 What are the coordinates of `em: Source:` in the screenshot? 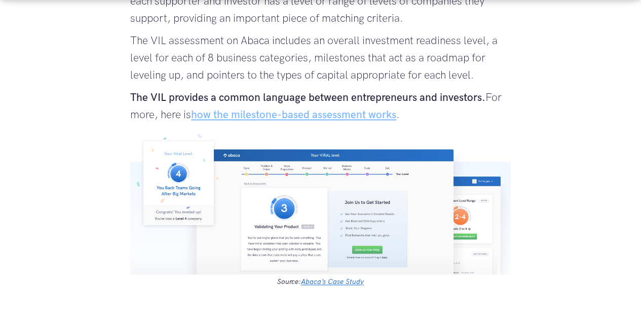 It's located at (289, 281).